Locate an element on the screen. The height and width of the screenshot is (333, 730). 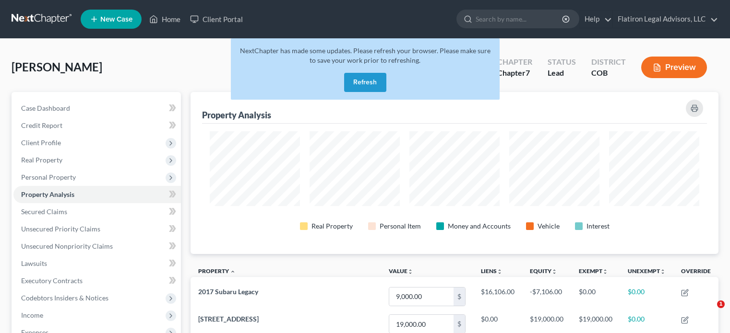
a: Secured Claims is located at coordinates (97, 212).